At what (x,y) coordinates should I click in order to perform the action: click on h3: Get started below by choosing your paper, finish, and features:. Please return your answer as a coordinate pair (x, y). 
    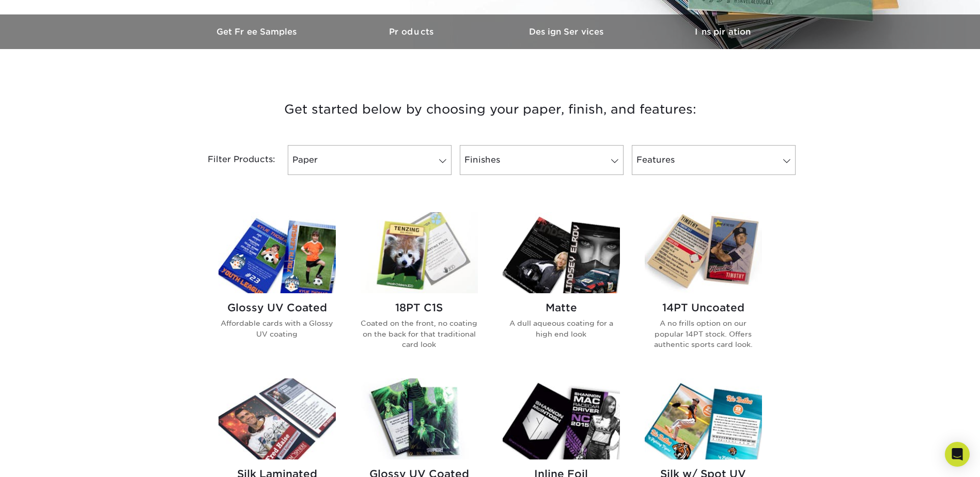
    Looking at the image, I should click on (490, 109).